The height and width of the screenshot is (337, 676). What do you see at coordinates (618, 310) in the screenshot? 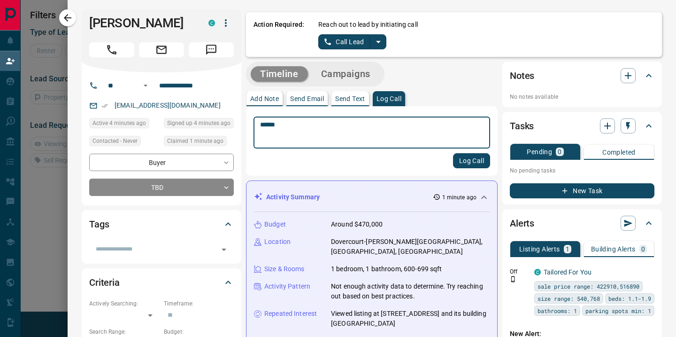
I see `span: parking spots min: 1` at bounding box center [618, 310].